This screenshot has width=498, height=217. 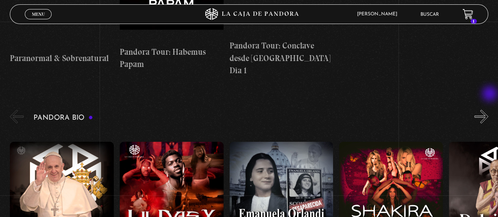 I want to click on a: Buscar, so click(x=429, y=15).